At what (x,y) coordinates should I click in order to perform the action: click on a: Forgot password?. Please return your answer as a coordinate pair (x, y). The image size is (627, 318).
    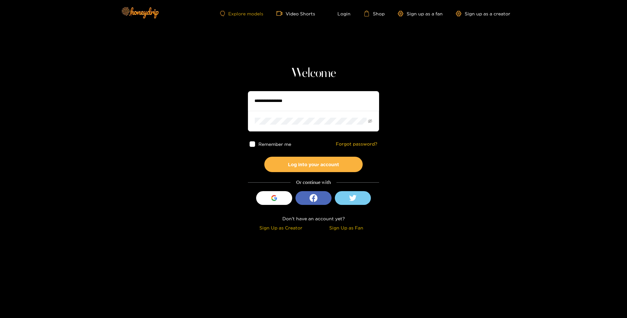
    Looking at the image, I should click on (357, 144).